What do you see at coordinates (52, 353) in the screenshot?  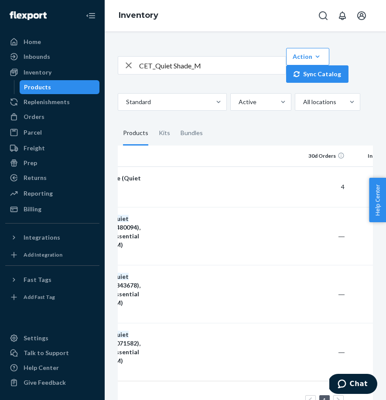 I see `button: Talk to Support` at bounding box center [52, 353].